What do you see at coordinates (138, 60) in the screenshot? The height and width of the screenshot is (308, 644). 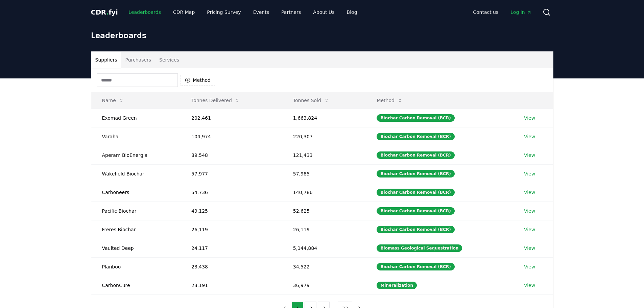 I see `button: Purchasers` at bounding box center [138, 60].